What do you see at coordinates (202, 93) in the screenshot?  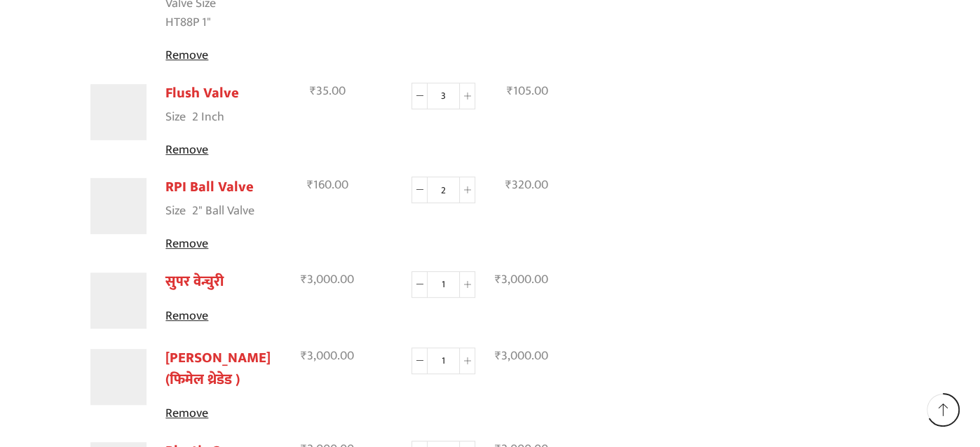 I see `a: Flush Valve` at bounding box center [202, 93].